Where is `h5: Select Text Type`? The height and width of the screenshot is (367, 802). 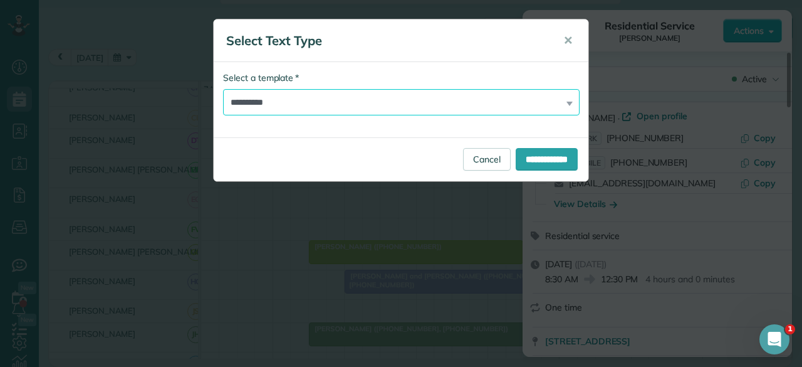
h5: Select Text Type is located at coordinates (386, 41).